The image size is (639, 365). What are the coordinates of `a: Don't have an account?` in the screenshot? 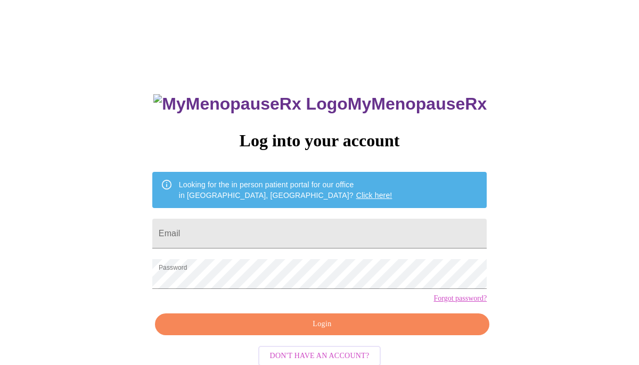 It's located at (319, 355).